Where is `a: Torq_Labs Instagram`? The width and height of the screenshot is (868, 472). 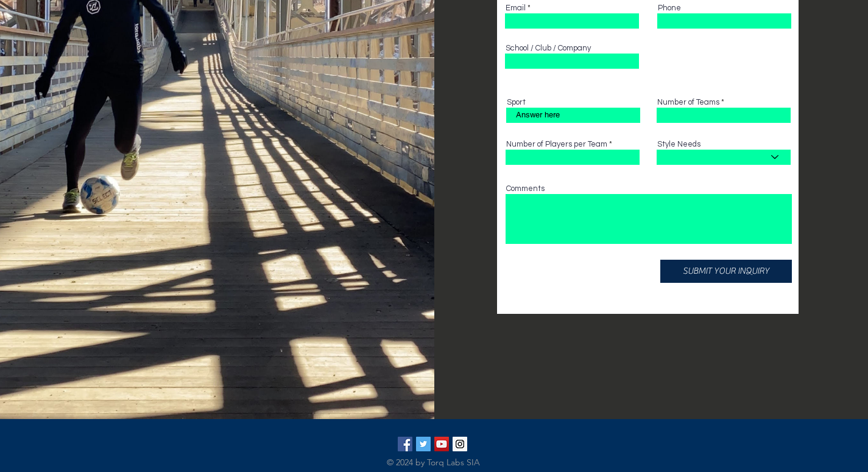 a: Torq_Labs Instagram is located at coordinates (460, 444).